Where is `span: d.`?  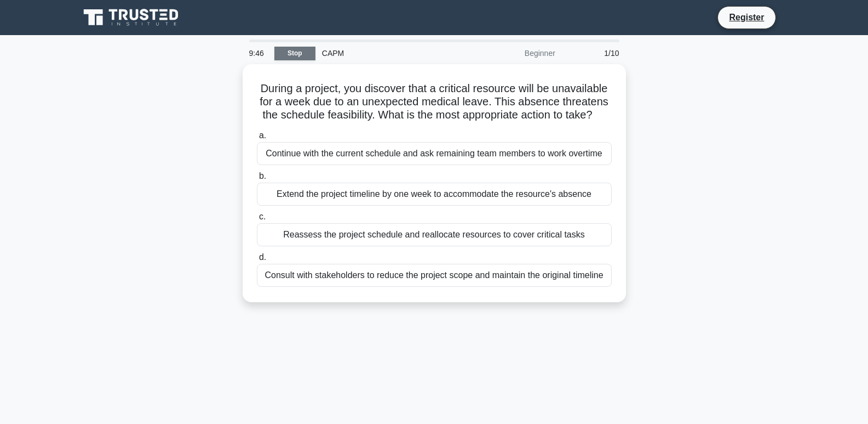 span: d. is located at coordinates (262, 256).